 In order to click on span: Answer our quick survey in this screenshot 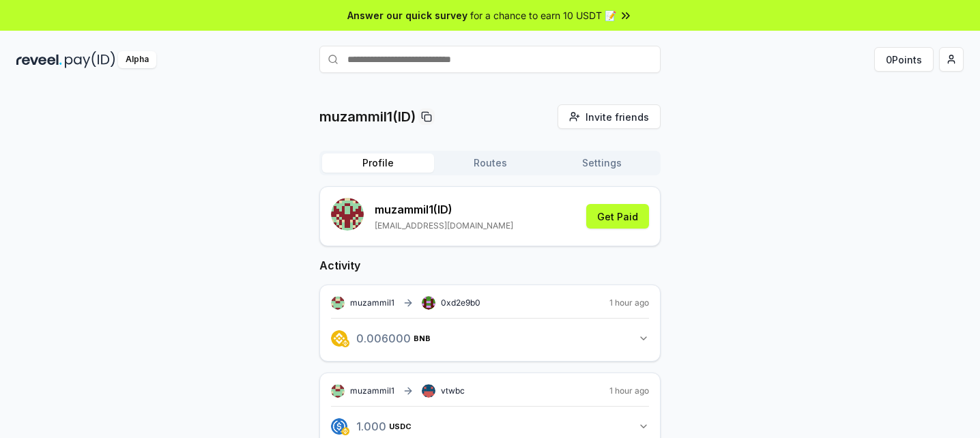, I will do `click(407, 15)`.